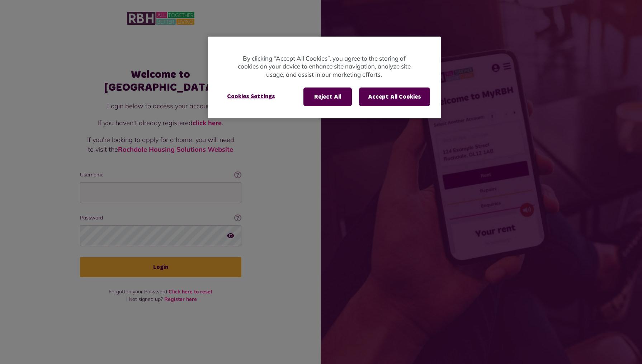 Image resolution: width=642 pixels, height=364 pixels. Describe the element at coordinates (328, 97) in the screenshot. I see `button: Reject All` at that location.